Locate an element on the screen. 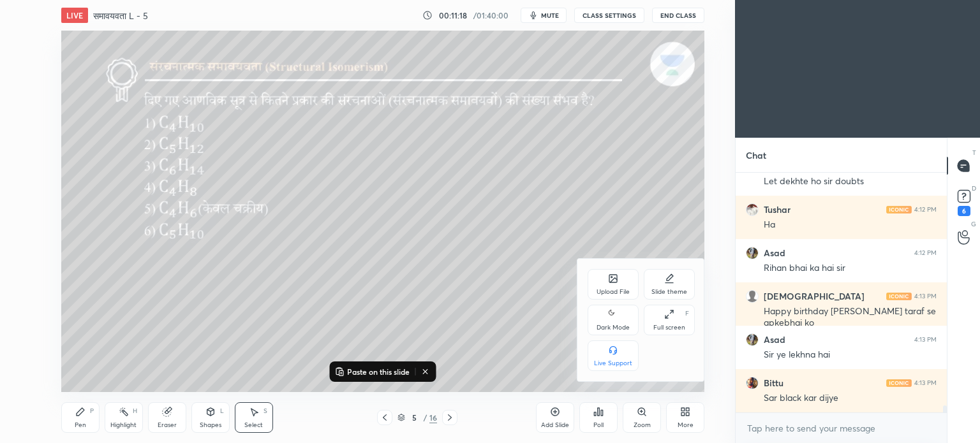  div: Slide theme is located at coordinates (669, 292).